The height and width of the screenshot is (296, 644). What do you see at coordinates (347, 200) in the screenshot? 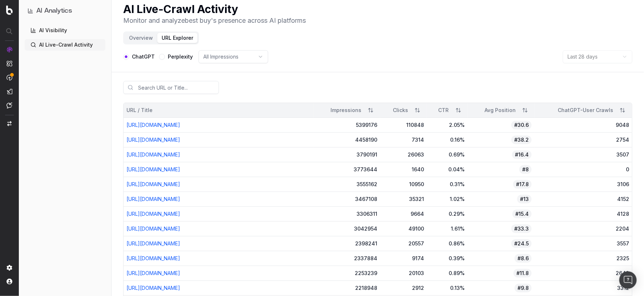
I see `div: 3467108` at bounding box center [347, 200].